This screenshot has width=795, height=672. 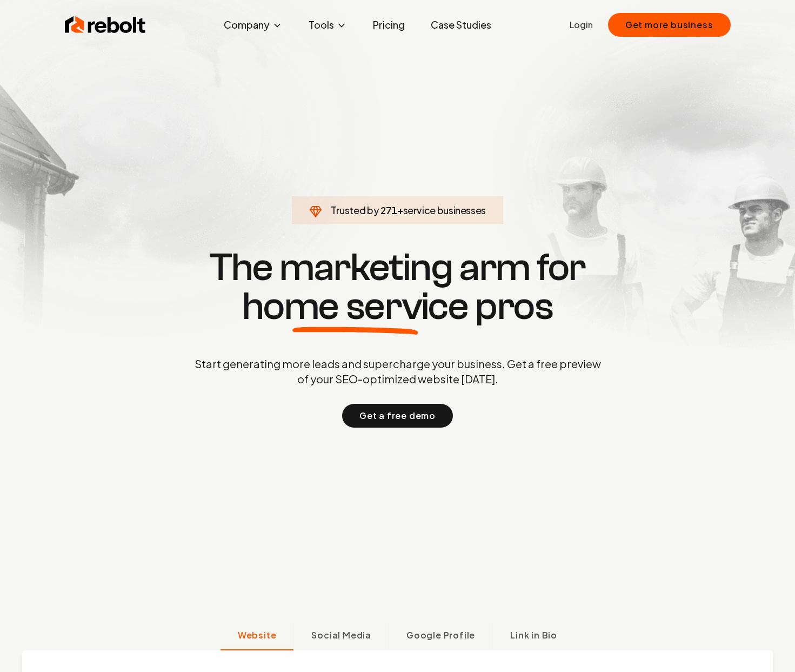 I want to click on span: Website, so click(x=257, y=635).